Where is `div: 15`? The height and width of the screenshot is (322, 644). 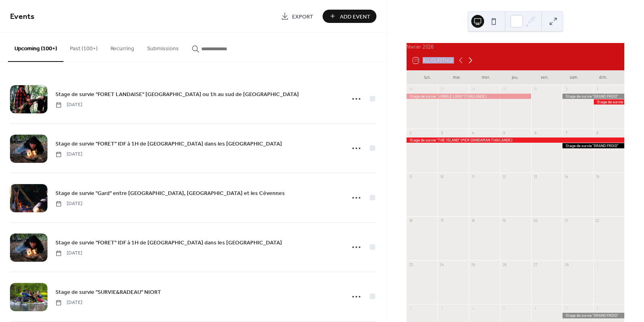 div: 15 is located at coordinates (597, 177).